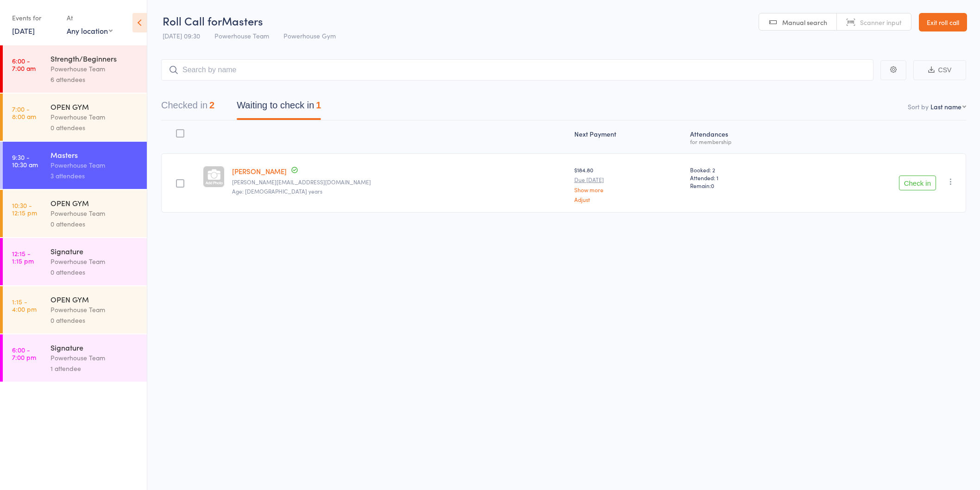 Image resolution: width=980 pixels, height=490 pixels. What do you see at coordinates (74, 214) in the screenshot?
I see `a: 10:30 -12:15 pmOPEN GYMPowerhouse Team0 attendees` at bounding box center [74, 214].